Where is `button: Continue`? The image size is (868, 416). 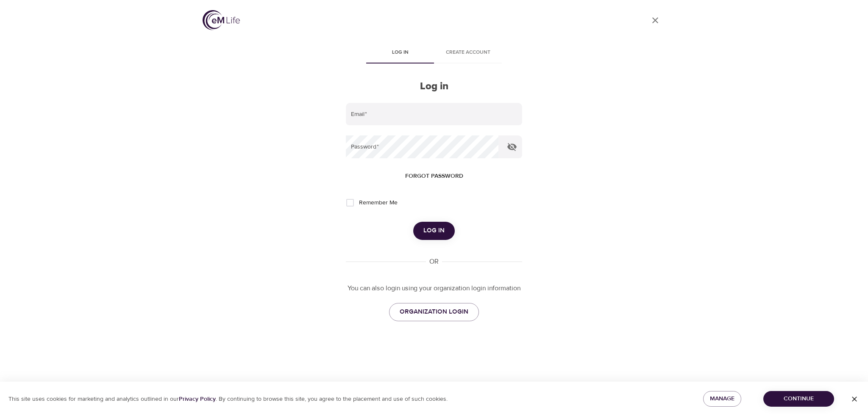
button: Continue is located at coordinates (798, 399).